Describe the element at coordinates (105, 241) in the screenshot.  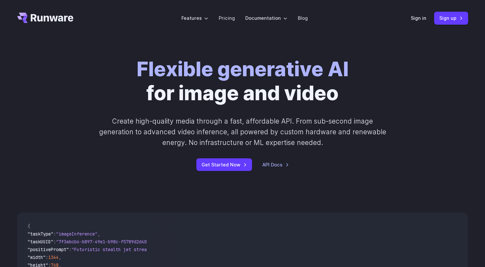
I see `span: "7f3ebcb6-b897-49e1-b98c-f5789d2d40d7"` at that location.